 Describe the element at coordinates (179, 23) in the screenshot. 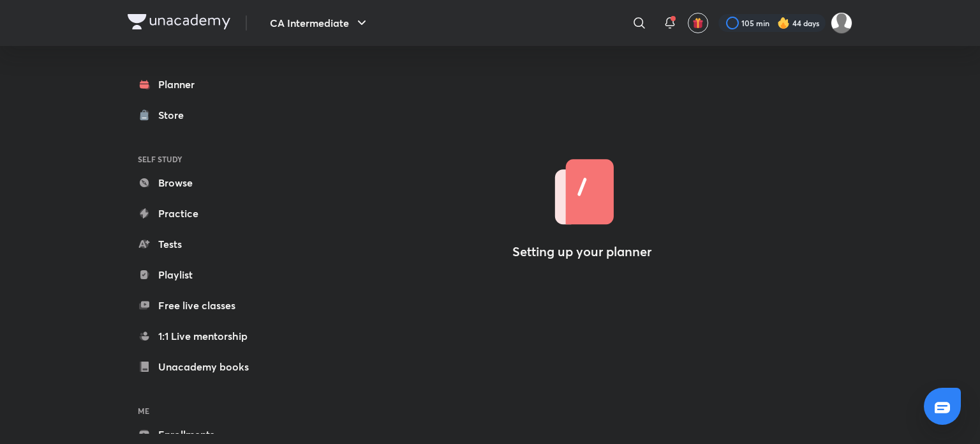

I see `a: Company Logo` at that location.